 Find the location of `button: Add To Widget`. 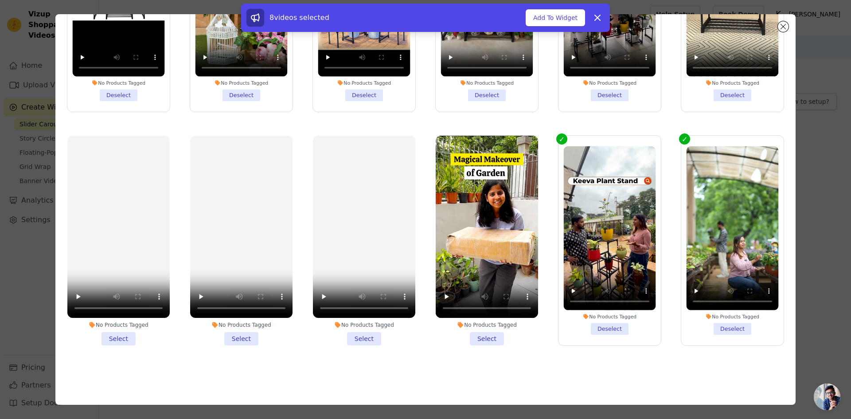

button: Add To Widget is located at coordinates (555, 18).